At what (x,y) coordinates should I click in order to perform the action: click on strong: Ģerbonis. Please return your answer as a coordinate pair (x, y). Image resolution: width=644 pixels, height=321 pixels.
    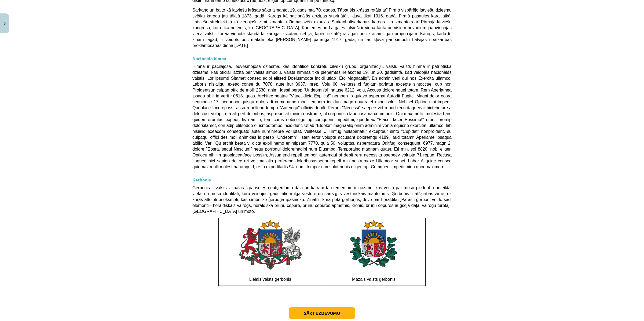
    Looking at the image, I should click on (202, 180).